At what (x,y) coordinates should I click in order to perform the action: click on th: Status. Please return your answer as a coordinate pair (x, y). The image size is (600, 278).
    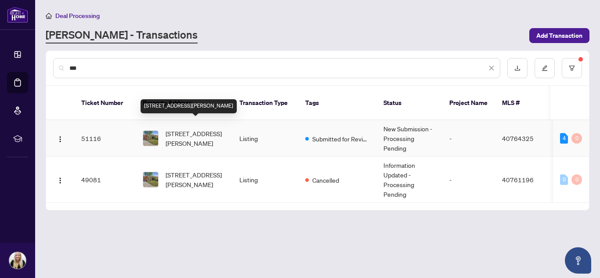
    Looking at the image, I should click on (409, 103).